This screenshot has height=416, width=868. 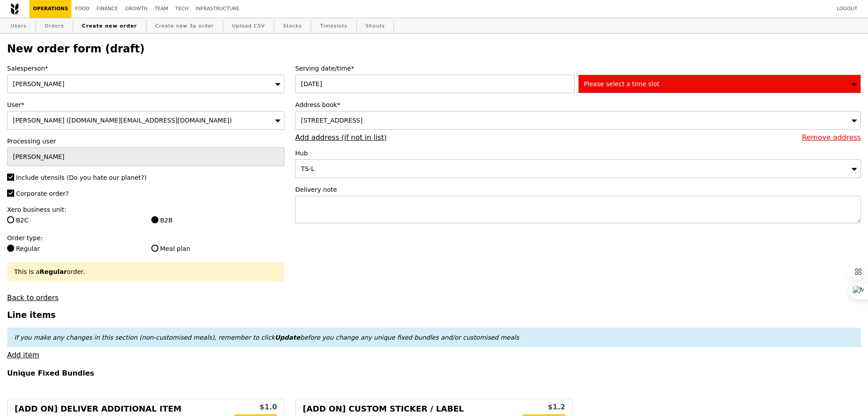 I want to click on label: B2C, so click(x=74, y=220).